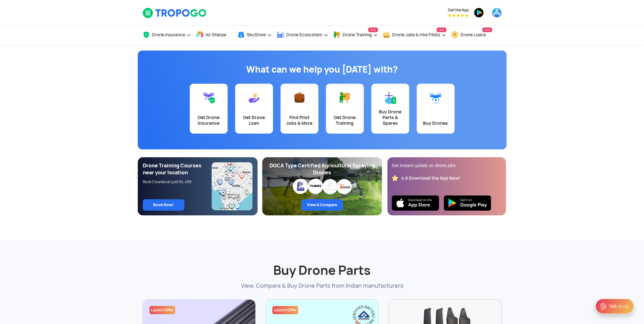 The image size is (644, 324). Describe the element at coordinates (345, 108) in the screenshot. I see `a: Get Drone Training` at that location.